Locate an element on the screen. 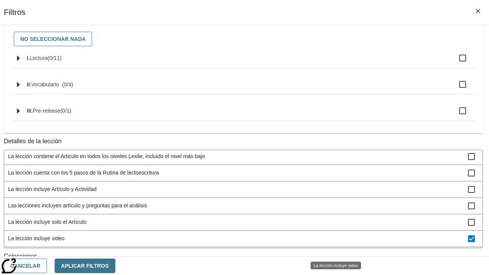  p: Colecciones is located at coordinates (244, 257).